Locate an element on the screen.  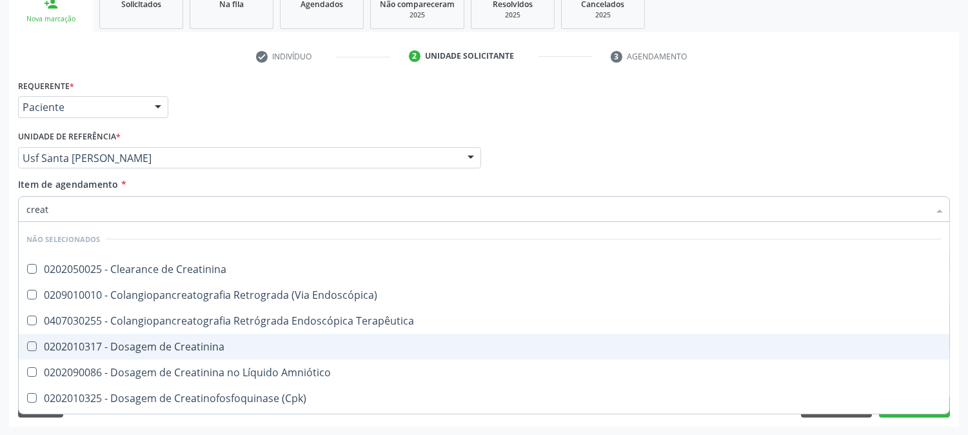
div: 0202050025 - Clearance de Creatinina is located at coordinates (484, 269).